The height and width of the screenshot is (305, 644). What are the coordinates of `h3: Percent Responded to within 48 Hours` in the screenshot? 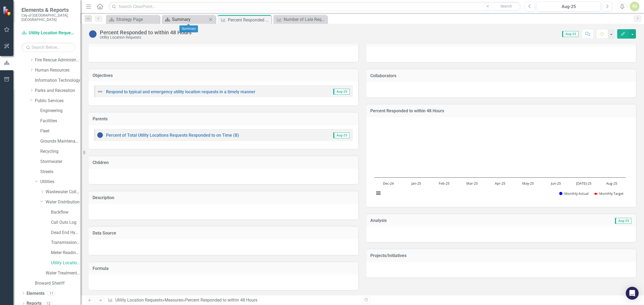 It's located at (501, 111).